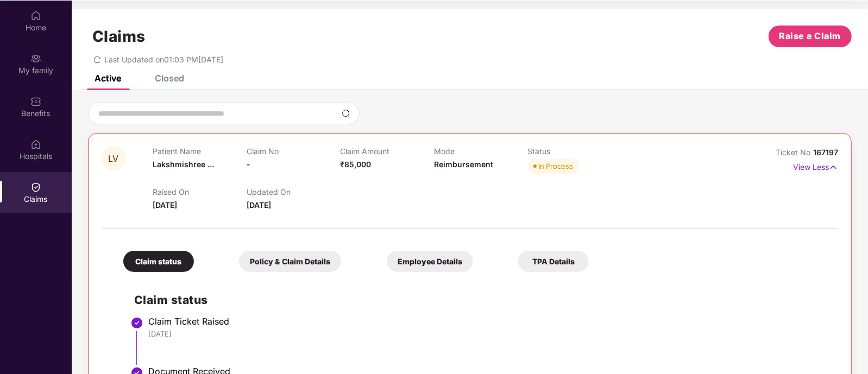 The height and width of the screenshot is (374, 868). I want to click on h1: Claims, so click(119, 37).